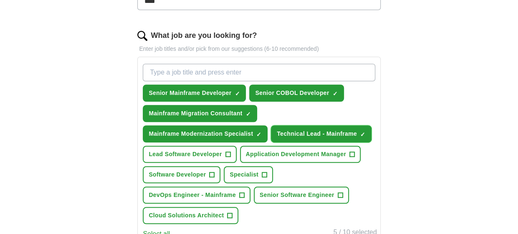 The image size is (518, 234). Describe the element at coordinates (190, 216) in the screenshot. I see `button: Cloud Solutions Architect` at that location.